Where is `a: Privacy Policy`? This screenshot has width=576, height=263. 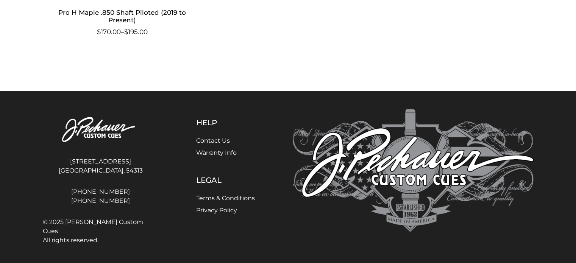 a: Privacy Policy is located at coordinates (217, 210).